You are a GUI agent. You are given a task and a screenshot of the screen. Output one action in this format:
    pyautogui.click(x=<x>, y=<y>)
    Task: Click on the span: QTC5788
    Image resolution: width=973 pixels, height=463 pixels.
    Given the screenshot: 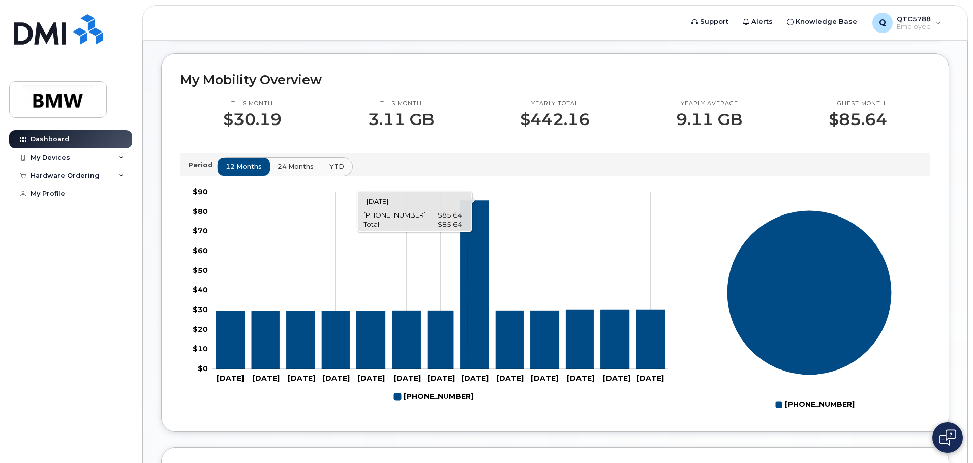 What is the action you would take?
    pyautogui.click(x=914, y=19)
    